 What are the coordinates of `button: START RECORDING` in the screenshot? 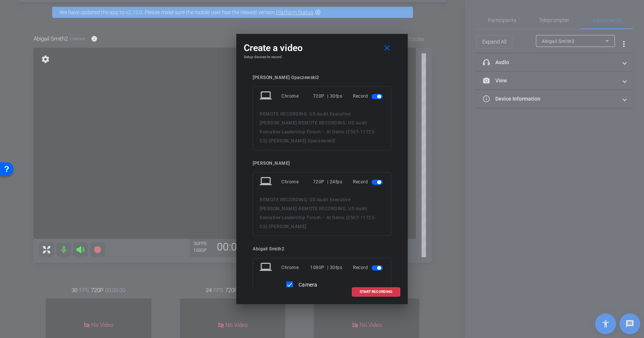 It's located at (376, 292).